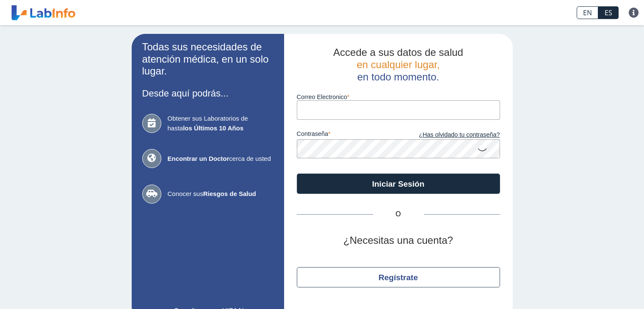 The width and height of the screenshot is (644, 309). I want to click on button: Iniciar Sesión, so click(398, 184).